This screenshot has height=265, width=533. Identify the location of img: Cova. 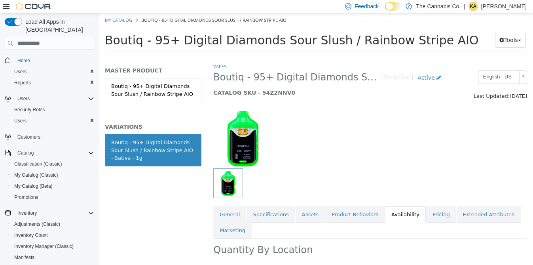
(34, 6).